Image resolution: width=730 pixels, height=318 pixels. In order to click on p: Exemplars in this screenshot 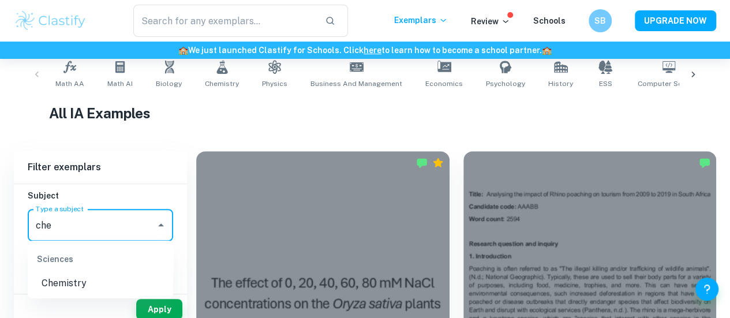, I will do `click(421, 20)`.